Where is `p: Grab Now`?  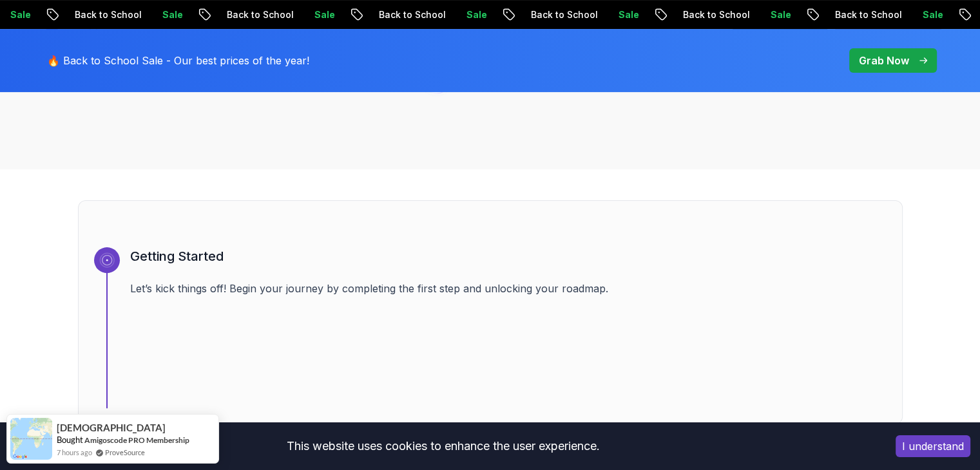 p: Grab Now is located at coordinates (884, 61).